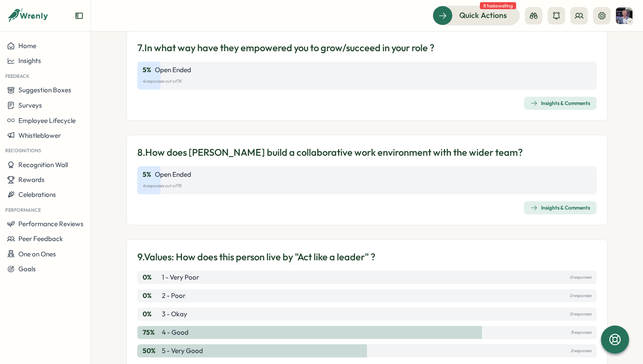  I want to click on button: Expand sidebar, so click(79, 16).